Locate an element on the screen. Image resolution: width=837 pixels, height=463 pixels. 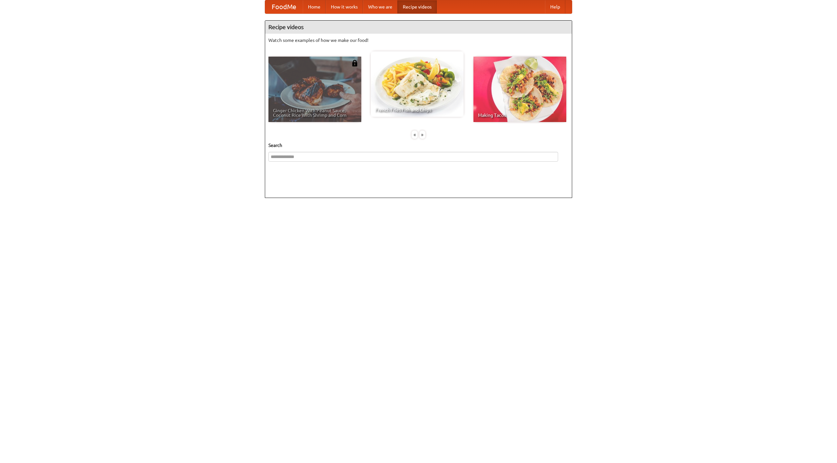
a: Recipe videos is located at coordinates (417, 7).